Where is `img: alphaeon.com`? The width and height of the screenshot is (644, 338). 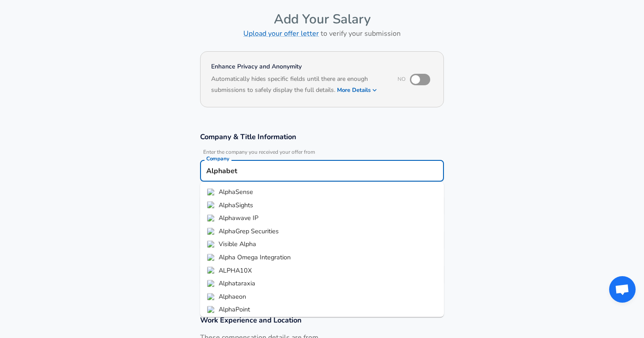 img: alphaeon.com is located at coordinates (211, 296).